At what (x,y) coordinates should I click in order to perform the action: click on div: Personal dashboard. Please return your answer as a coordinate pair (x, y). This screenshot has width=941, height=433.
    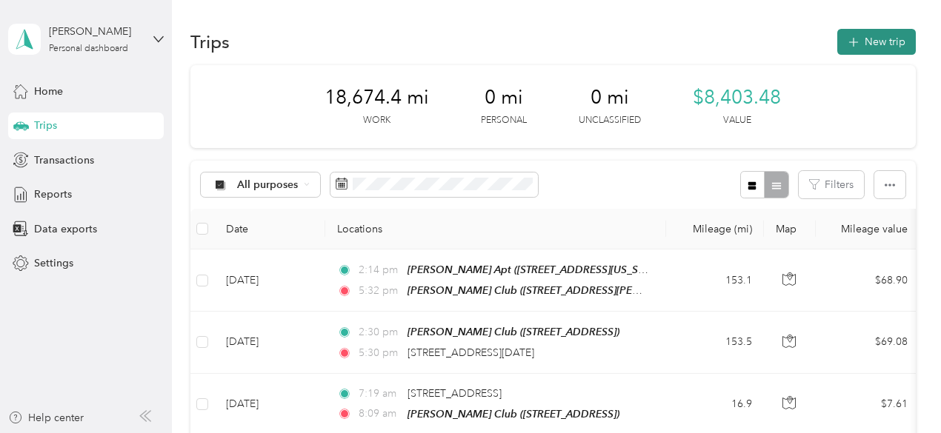
    Looking at the image, I should click on (88, 49).